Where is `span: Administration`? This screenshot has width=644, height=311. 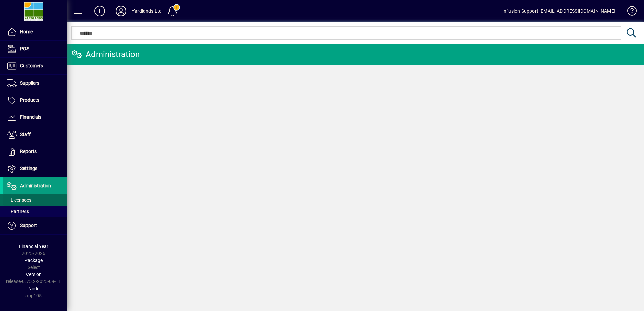 span: Administration is located at coordinates (36, 185).